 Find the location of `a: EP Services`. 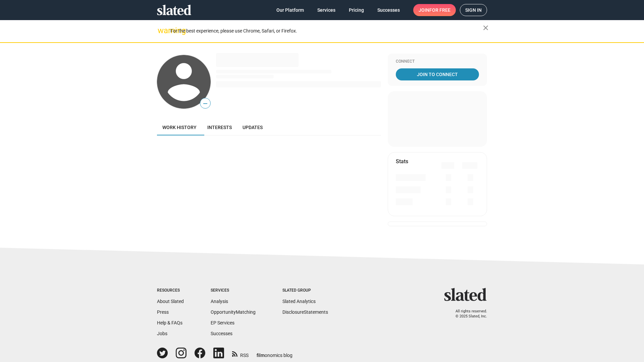

a: EP Services is located at coordinates (223, 323).